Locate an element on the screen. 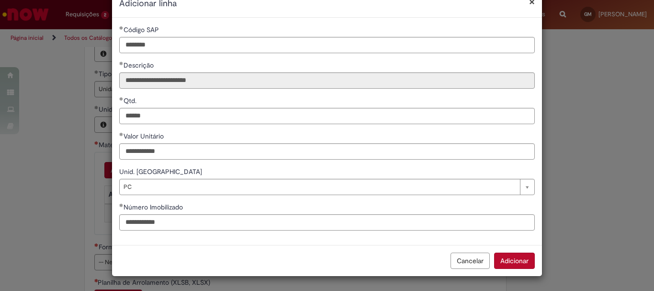 This screenshot has height=291, width=654. input: Código SAP is located at coordinates (327, 45).